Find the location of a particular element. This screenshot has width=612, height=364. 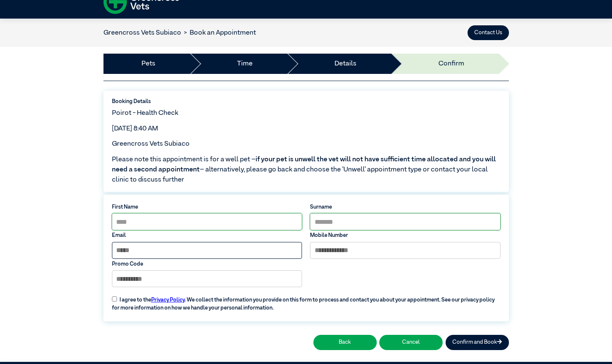

label: Email is located at coordinates (207, 235).